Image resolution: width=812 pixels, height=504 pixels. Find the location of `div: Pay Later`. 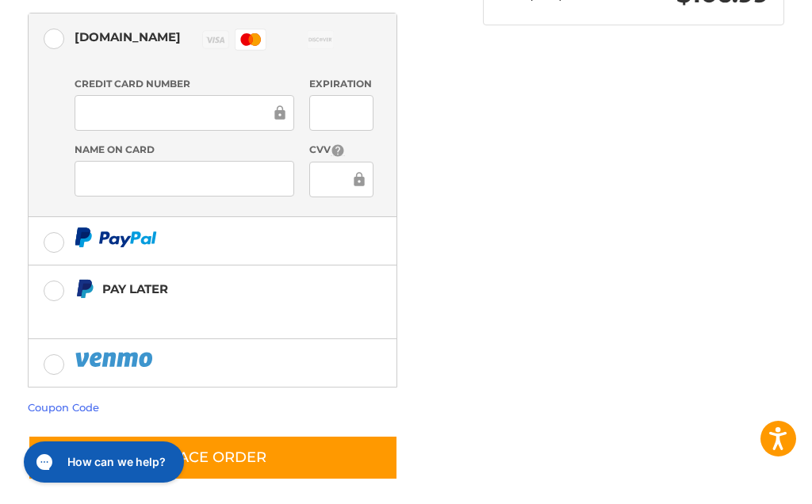

div: Pay Later is located at coordinates (238, 288).